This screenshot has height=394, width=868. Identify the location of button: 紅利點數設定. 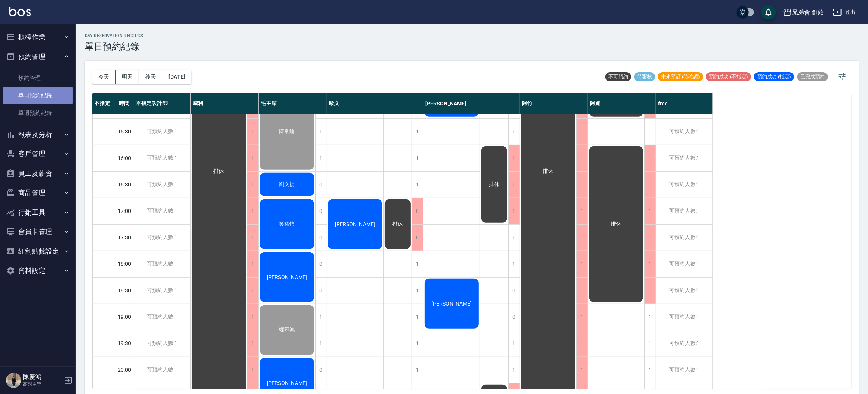
(38, 251).